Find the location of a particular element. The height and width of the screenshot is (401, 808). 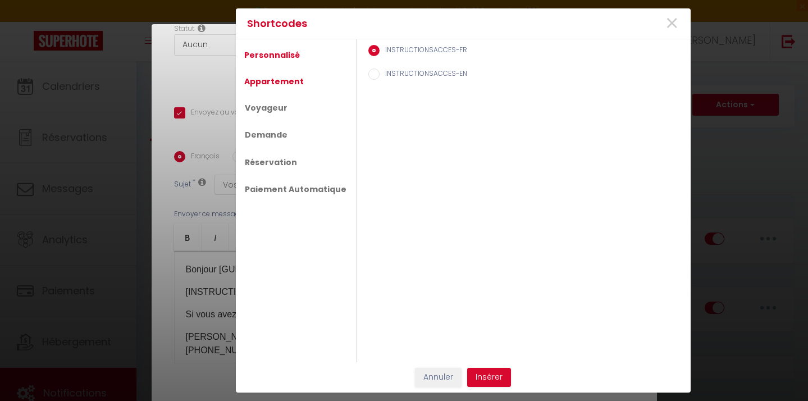

button: Close is located at coordinates (672, 24).